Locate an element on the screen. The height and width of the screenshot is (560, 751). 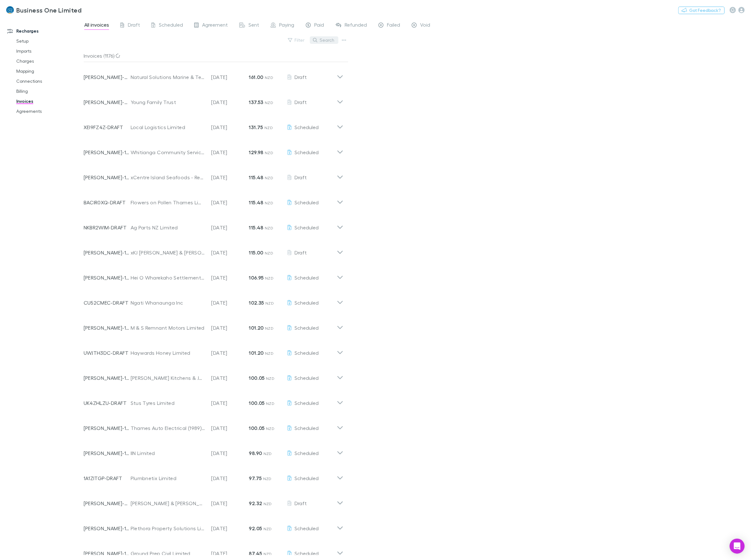
a: Connections is located at coordinates (49, 81).